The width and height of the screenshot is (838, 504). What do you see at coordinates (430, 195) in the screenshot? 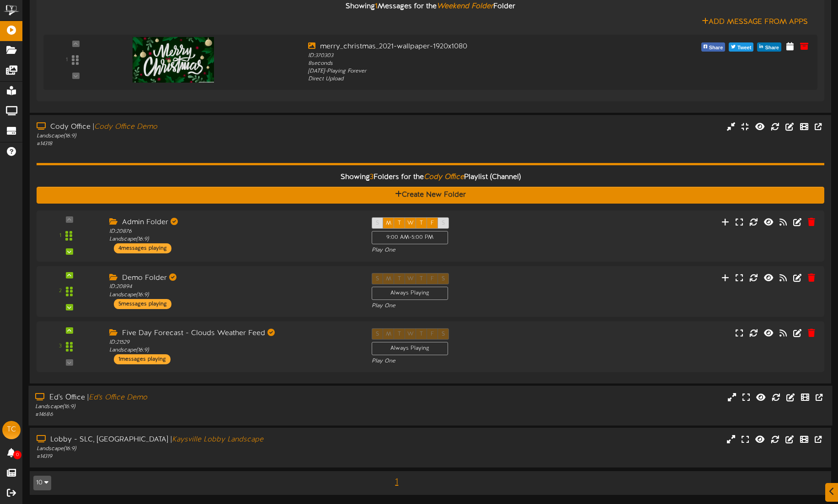
I see `button: Create New Folder` at bounding box center [430, 195].